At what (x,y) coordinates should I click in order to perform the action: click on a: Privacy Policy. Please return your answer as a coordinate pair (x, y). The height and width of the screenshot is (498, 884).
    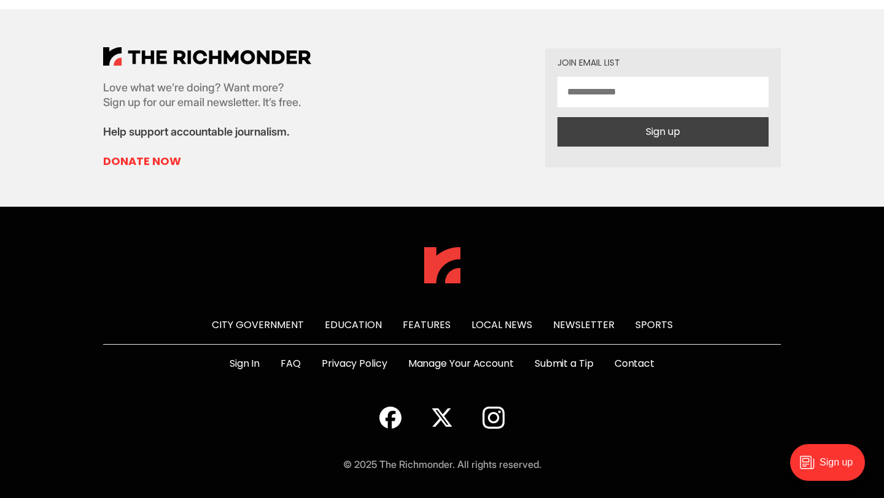
    Looking at the image, I should click on (354, 364).